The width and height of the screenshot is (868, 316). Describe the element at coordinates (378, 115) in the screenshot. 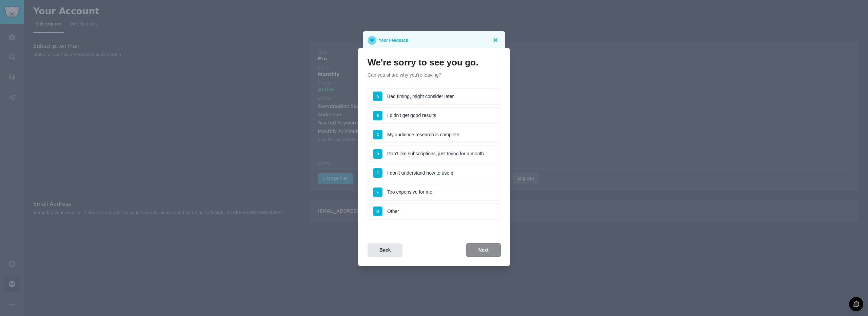

I see `span: B` at that location.